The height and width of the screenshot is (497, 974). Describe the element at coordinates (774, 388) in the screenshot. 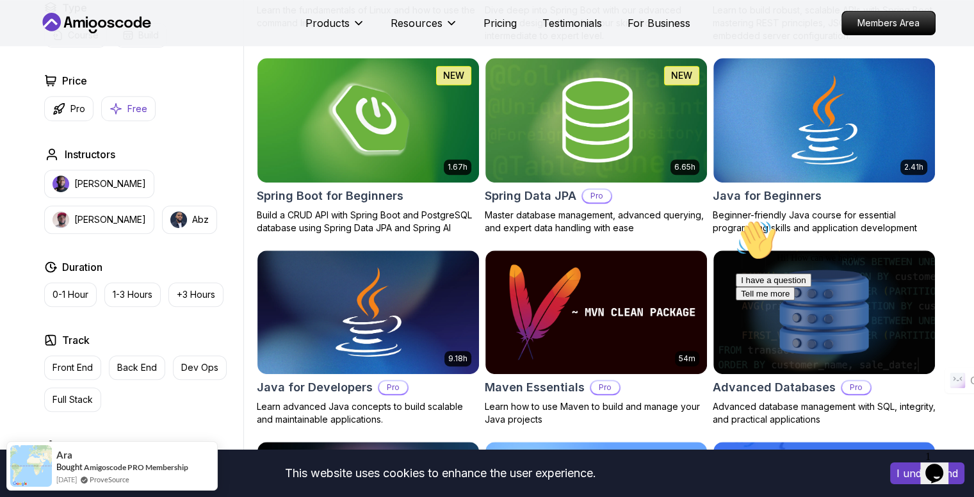

I see `h2: Advanced Databases` at that location.